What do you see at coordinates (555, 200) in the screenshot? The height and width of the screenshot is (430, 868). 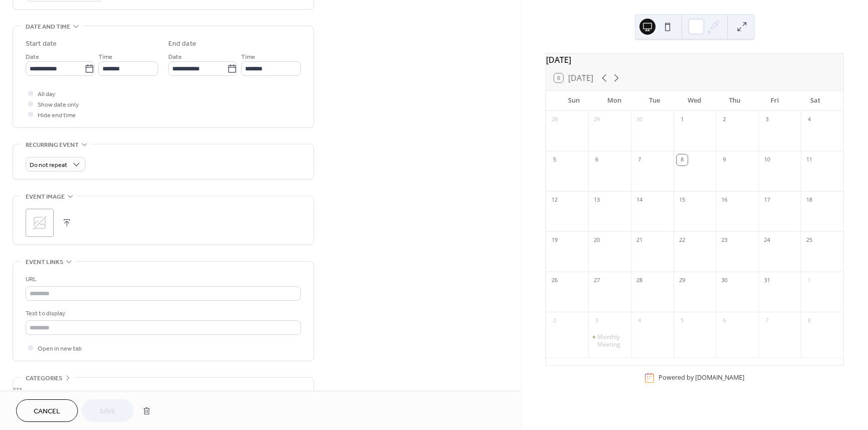 I see `div: 12` at bounding box center [555, 200].